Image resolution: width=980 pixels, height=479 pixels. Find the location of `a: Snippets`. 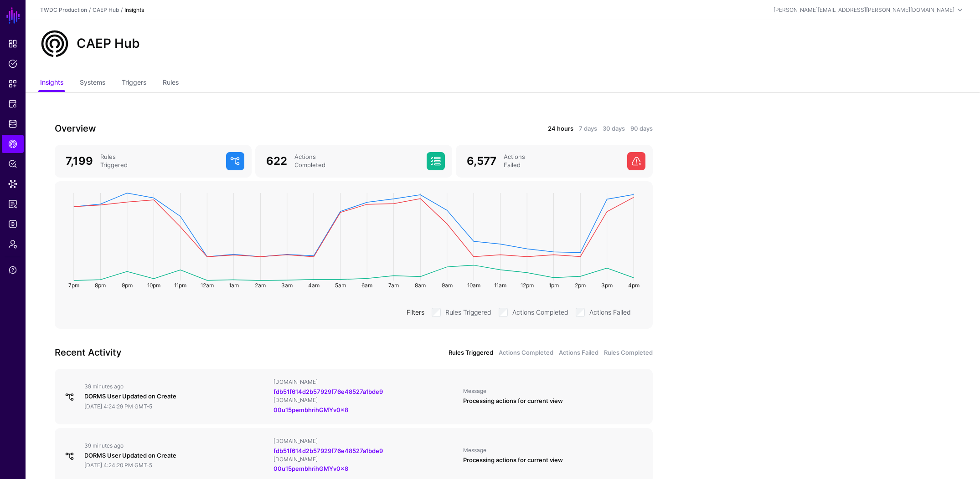

a: Snippets is located at coordinates (13, 84).